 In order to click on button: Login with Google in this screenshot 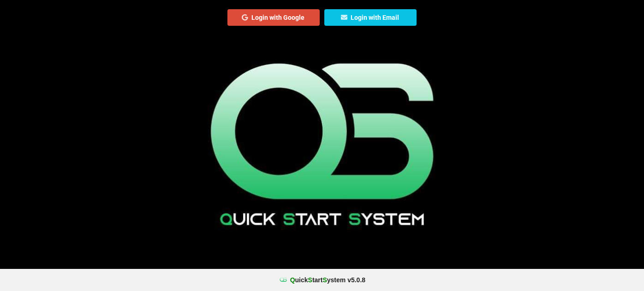, I will do `click(274, 17)`.